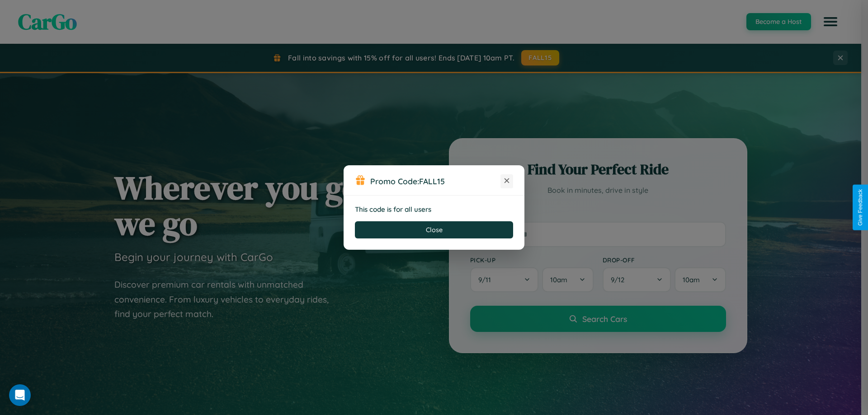  I want to click on div: Give Feedback, so click(860, 207).